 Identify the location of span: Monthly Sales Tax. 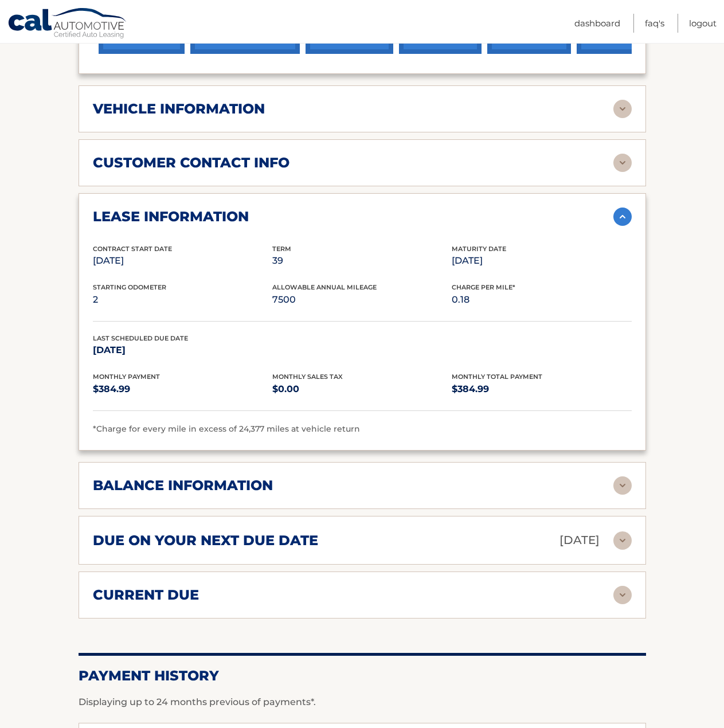
(308, 376).